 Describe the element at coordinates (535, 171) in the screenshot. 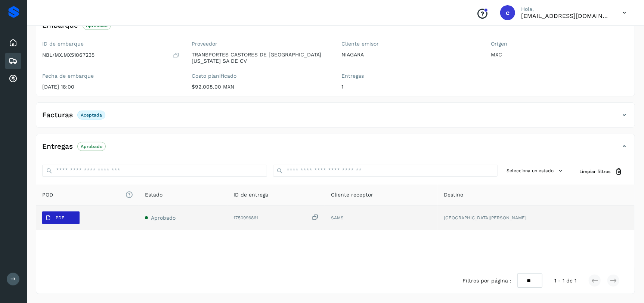

I see `button: Selecciona un estado` at that location.